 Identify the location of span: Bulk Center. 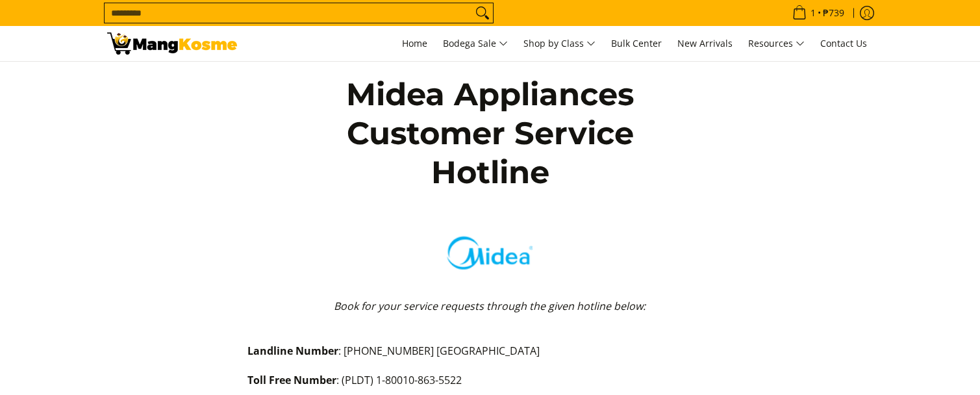
(637, 43).